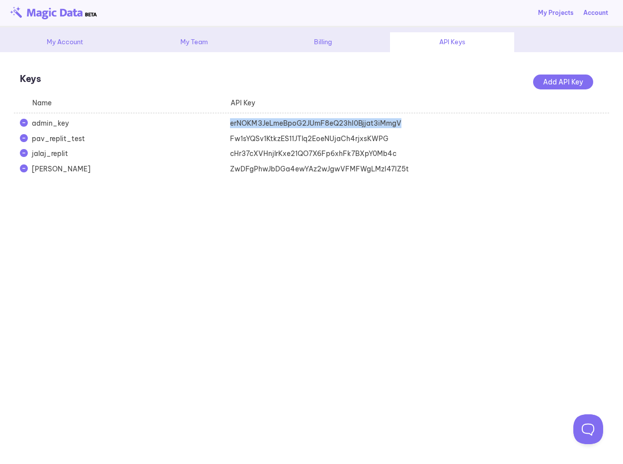 The height and width of the screenshot is (464, 623). I want to click on div: Fw1sYQSv1KtkzES11JTlq2EoeNUjaCh4rjxsKWPG, so click(323, 139).